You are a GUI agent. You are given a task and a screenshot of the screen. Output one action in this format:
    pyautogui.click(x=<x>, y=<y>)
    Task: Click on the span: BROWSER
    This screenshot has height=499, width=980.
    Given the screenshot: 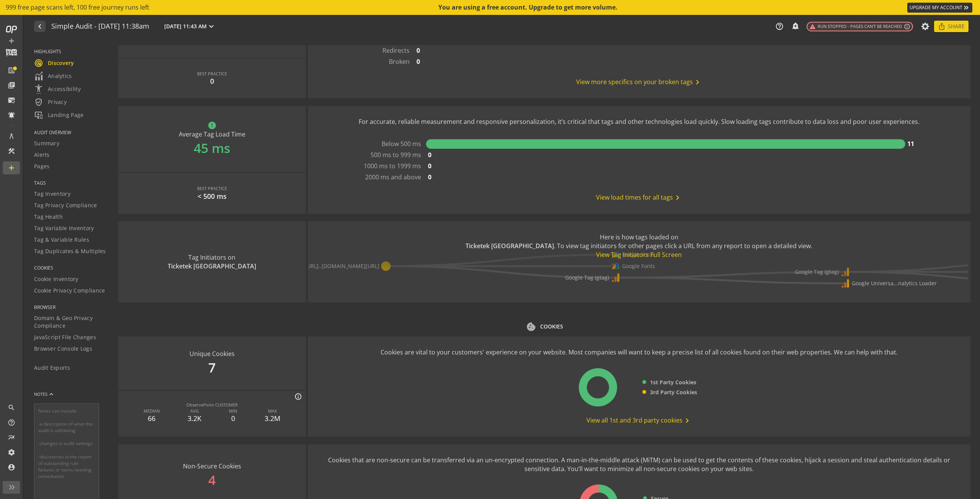 What is the action you would take?
    pyautogui.click(x=71, y=307)
    